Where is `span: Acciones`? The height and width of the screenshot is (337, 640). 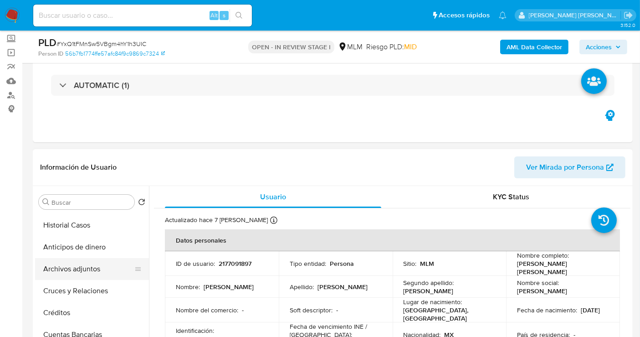 span: Acciones is located at coordinates (599, 47).